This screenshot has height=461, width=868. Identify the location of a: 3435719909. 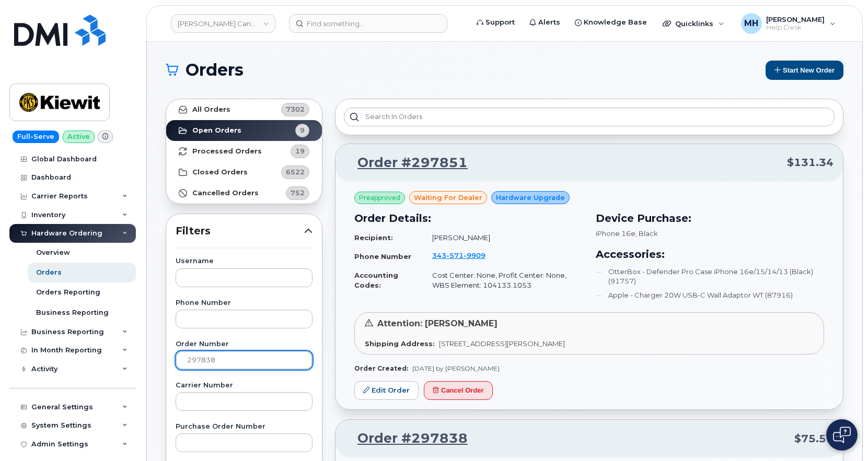
(465, 256).